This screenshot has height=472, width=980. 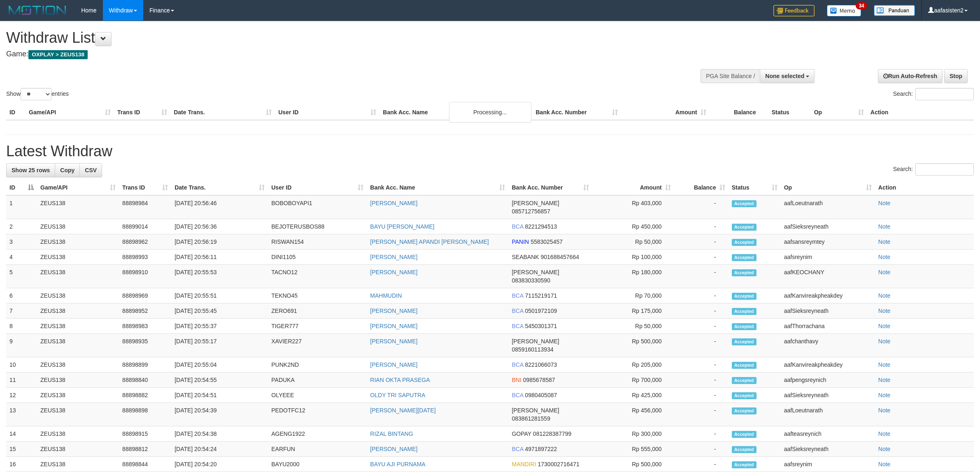 I want to click on td: Rp 100,000, so click(x=633, y=257).